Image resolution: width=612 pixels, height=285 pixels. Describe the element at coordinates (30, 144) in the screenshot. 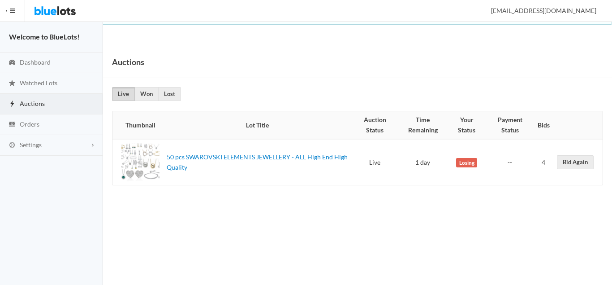

I see `span: Settings` at that location.